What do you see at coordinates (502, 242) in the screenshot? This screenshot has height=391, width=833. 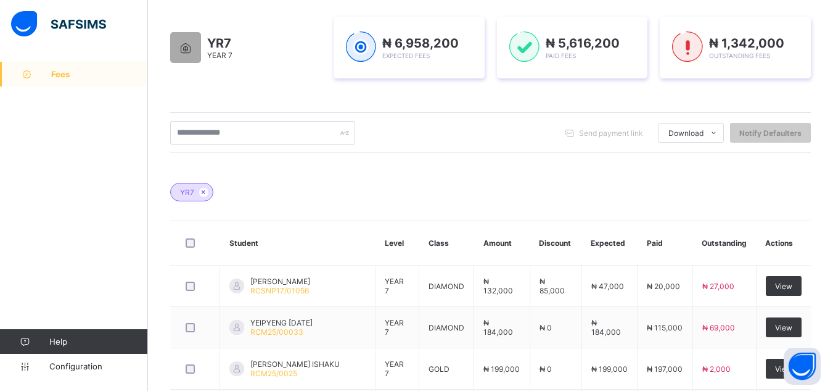 I see `th: Amount` at bounding box center [502, 242].